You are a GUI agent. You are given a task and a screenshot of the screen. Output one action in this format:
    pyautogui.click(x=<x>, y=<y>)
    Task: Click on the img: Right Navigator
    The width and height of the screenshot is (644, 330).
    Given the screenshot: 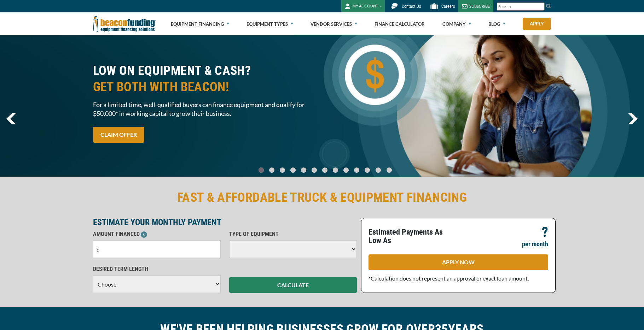 What is the action you would take?
    pyautogui.click(x=633, y=119)
    